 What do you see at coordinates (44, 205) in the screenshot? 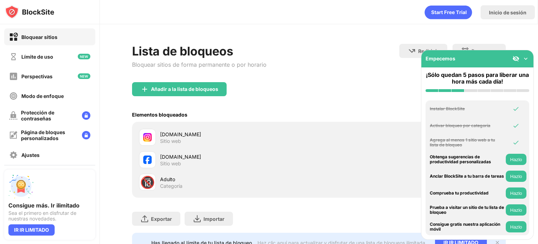
I see `font: Consigue más. Ir ilimitado` at bounding box center [44, 205].